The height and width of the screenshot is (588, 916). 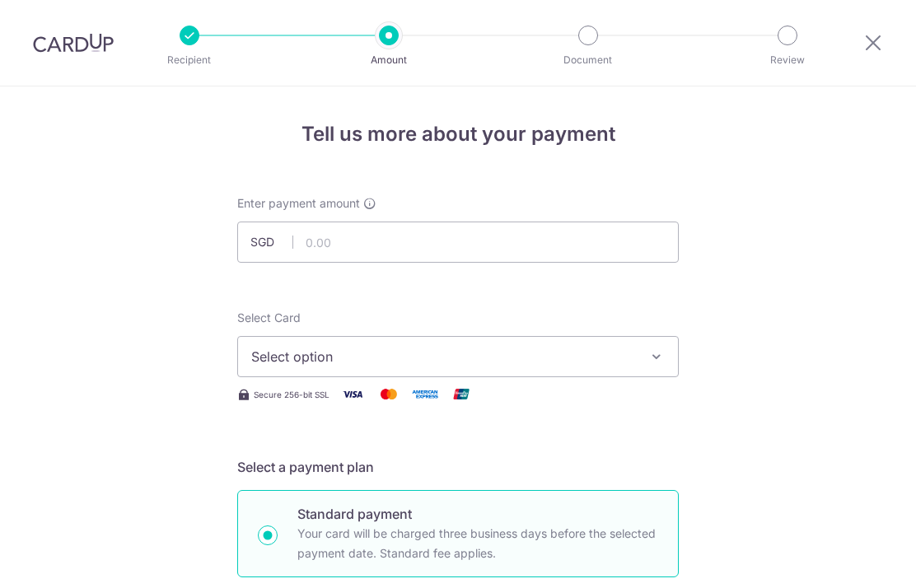 What do you see at coordinates (461, 394) in the screenshot?
I see `img: Union Pay` at bounding box center [461, 394].